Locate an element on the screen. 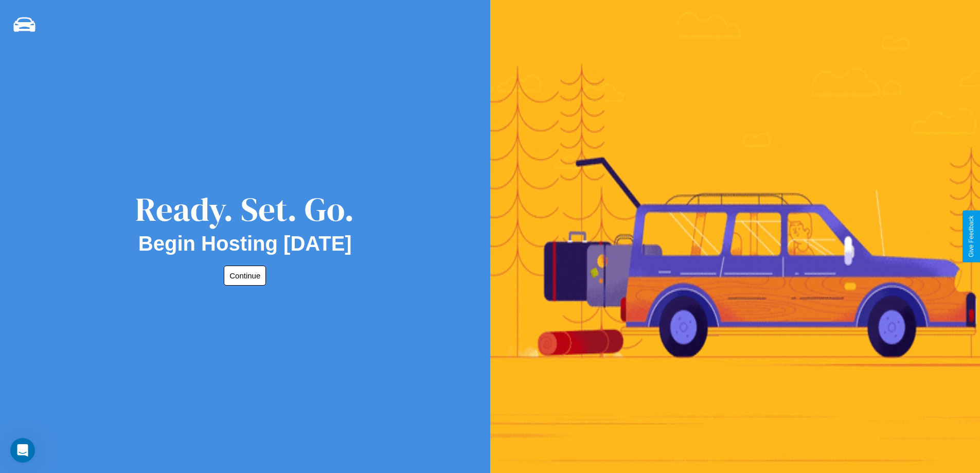  div: Ready. Set. Go. is located at coordinates (245, 209).